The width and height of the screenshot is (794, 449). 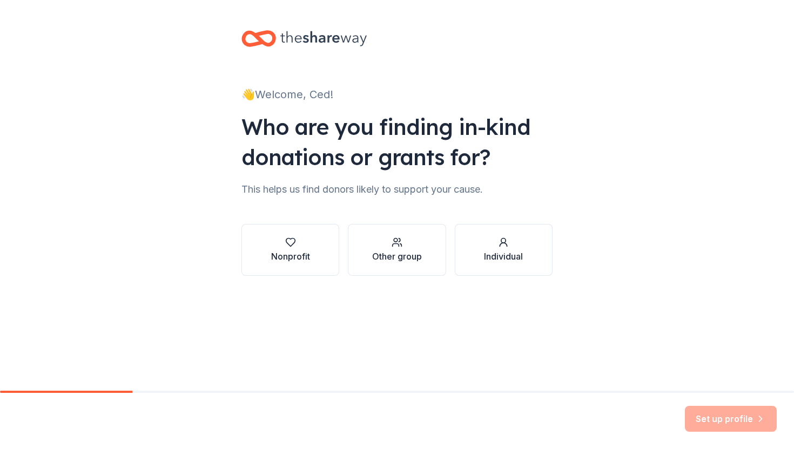 What do you see at coordinates (396, 250) in the screenshot?
I see `button: Other group` at bounding box center [396, 250].